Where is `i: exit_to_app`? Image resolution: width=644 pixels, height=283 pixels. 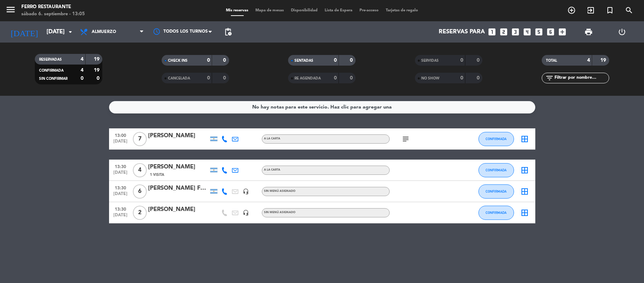 i: exit_to_app is located at coordinates (591, 10).